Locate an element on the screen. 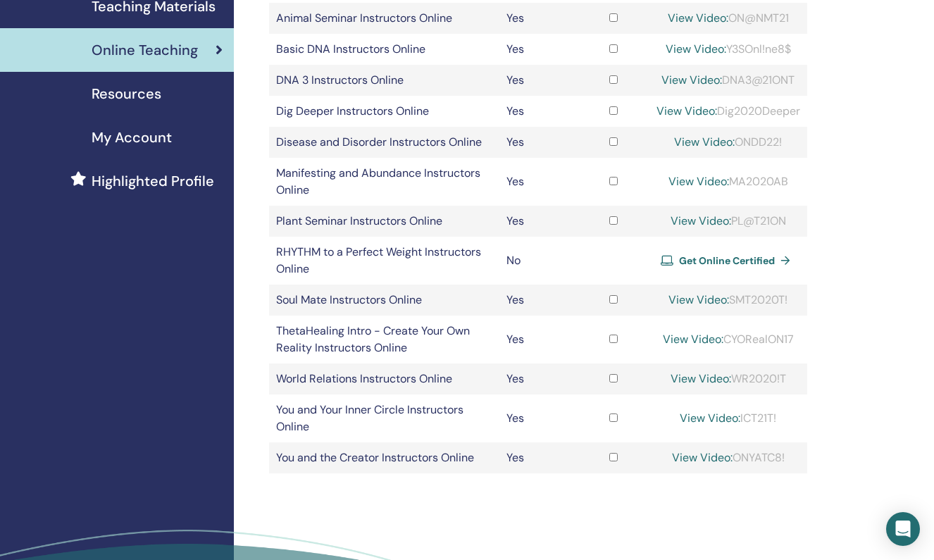 The image size is (934, 560). div: ICT21T! is located at coordinates (728, 418).